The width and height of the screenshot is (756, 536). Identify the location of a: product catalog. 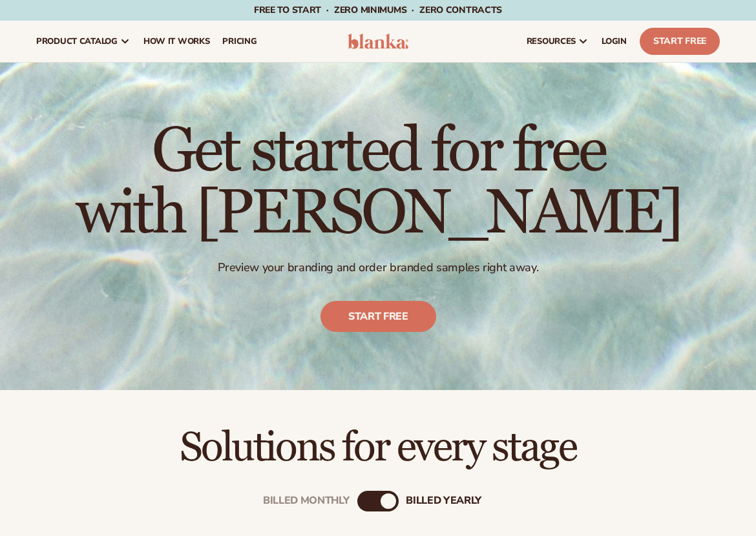
(83, 42).